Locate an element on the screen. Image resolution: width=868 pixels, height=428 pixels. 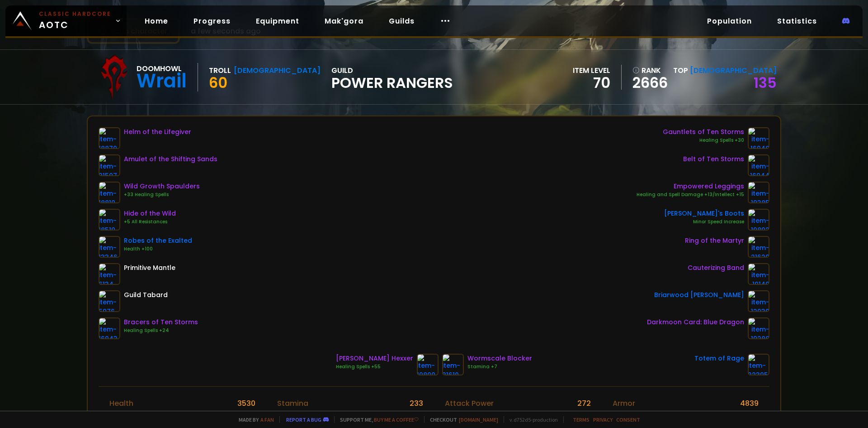
img: item-22395 is located at coordinates (759, 365).